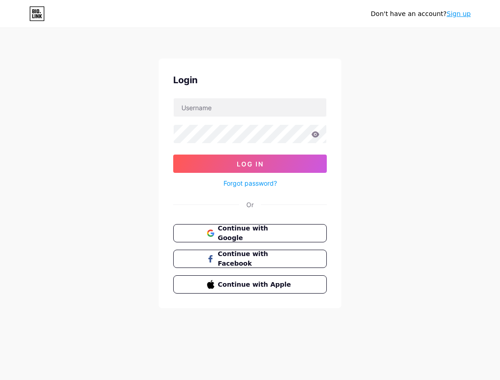 The image size is (500, 380). Describe the element at coordinates (250, 233) in the screenshot. I see `button: Continue with Google` at that location.